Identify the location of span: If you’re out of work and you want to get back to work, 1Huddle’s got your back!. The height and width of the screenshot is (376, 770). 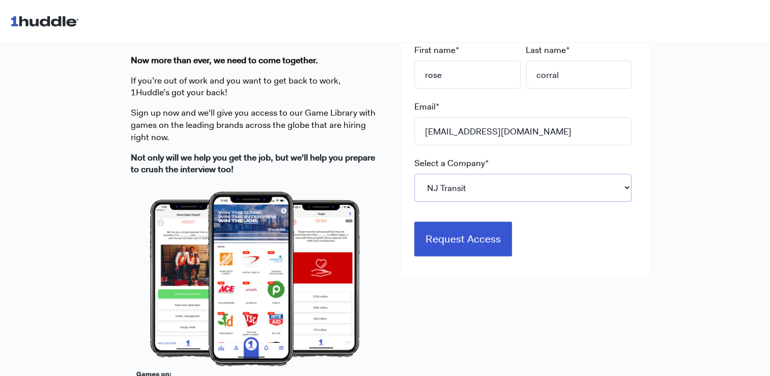
(236, 87).